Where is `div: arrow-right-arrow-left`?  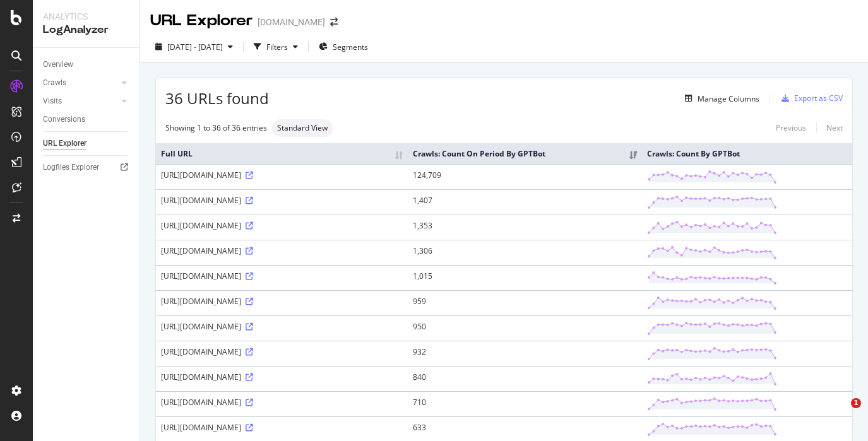
div: arrow-right-arrow-left is located at coordinates (334, 22).